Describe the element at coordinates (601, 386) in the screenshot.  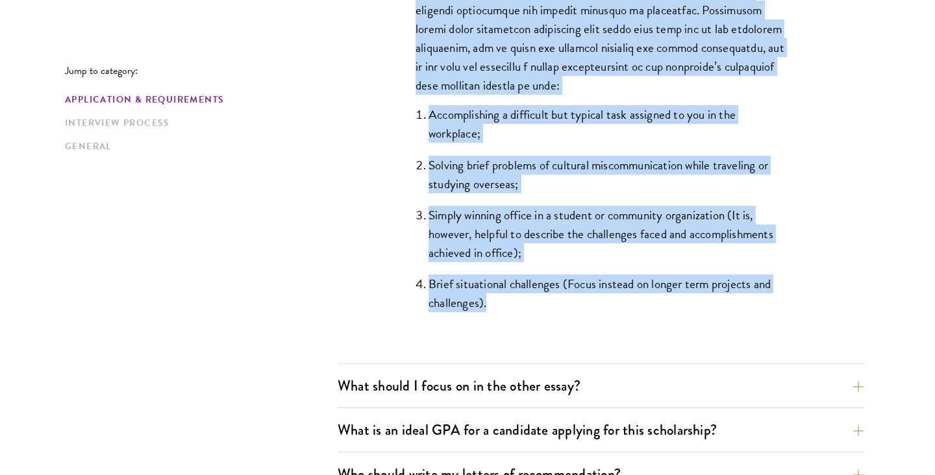
I see `button: What should I focus on in the other essay?` at that location.